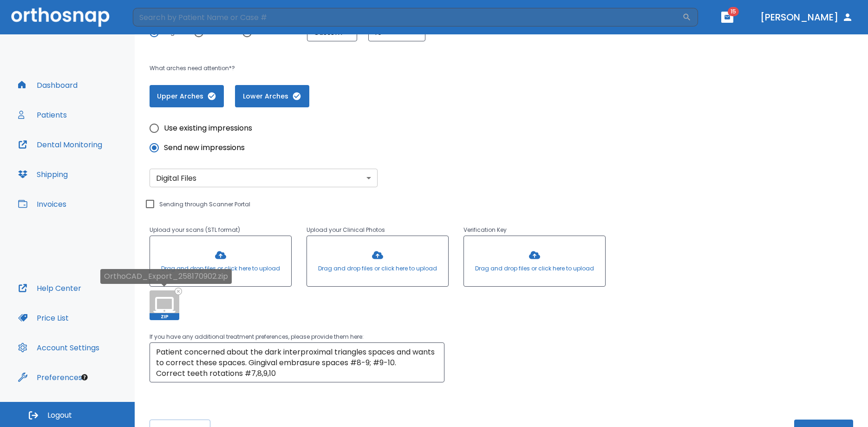  I want to click on button: Account Settings, so click(59, 347).